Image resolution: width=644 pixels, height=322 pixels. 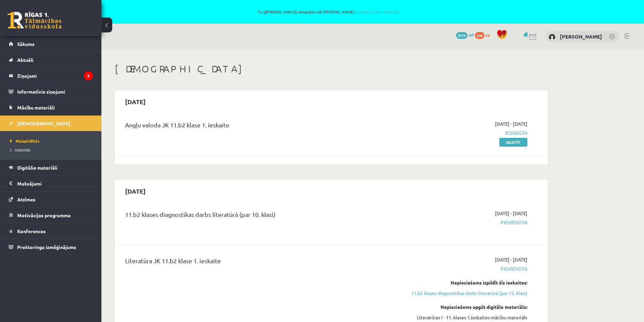 What do you see at coordinates (51, 107) in the screenshot?
I see `a: Mācību materiāli` at bounding box center [51, 107].